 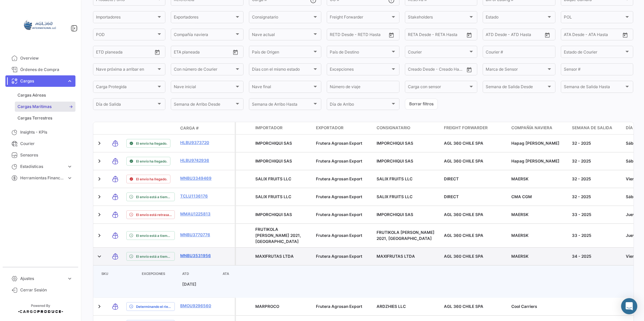 I want to click on span: Exportadores, so click(x=204, y=18).